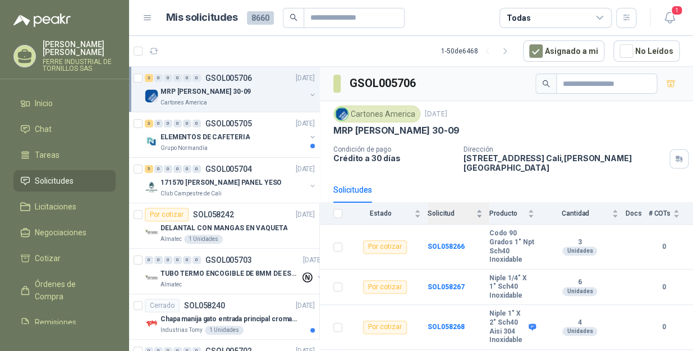 The image size is (693, 351). I want to click on b: SOL058268, so click(446, 327).